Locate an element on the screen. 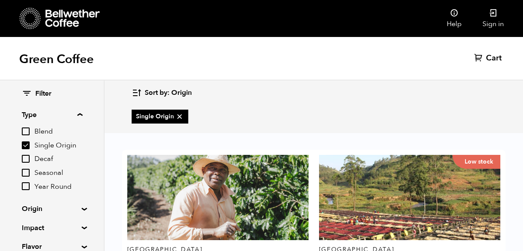 This screenshot has width=523, height=251. span: Blend is located at coordinates (58, 132).